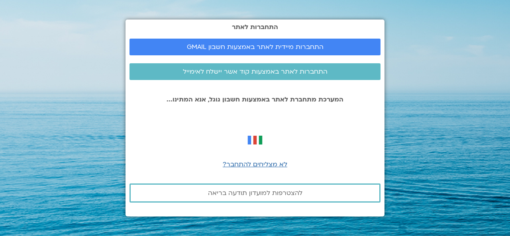 This screenshot has width=510, height=236. Describe the element at coordinates (255, 47) in the screenshot. I see `a: התחברות מיידית לאתר באמצעות חשבון GMAIL` at that location.